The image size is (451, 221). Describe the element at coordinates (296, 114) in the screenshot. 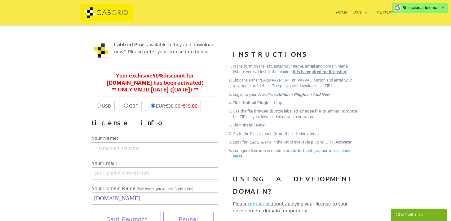

I see `li: Use the file browser (button labelled ‘ ‘ or similar) to locate the ZIP file you downloaded on yo...` at that location.